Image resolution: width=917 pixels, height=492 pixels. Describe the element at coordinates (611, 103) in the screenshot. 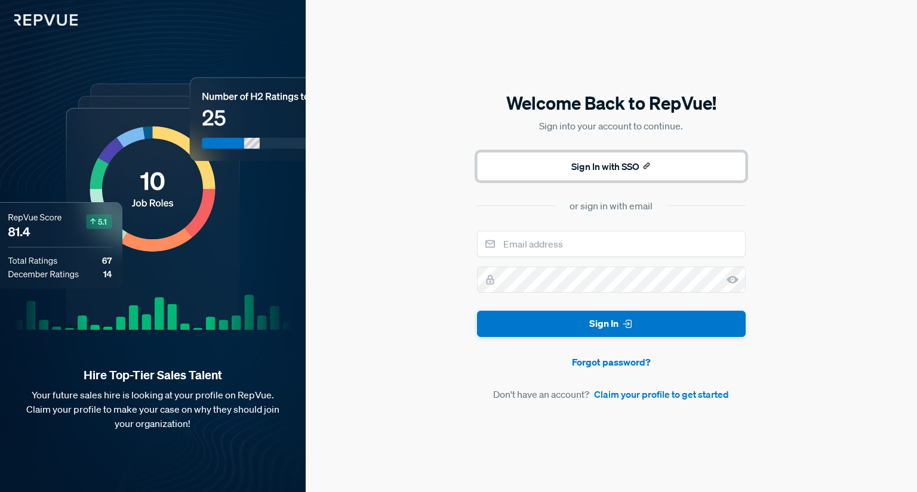

I see `h5: Welcome Back to RepVue!` at that location.